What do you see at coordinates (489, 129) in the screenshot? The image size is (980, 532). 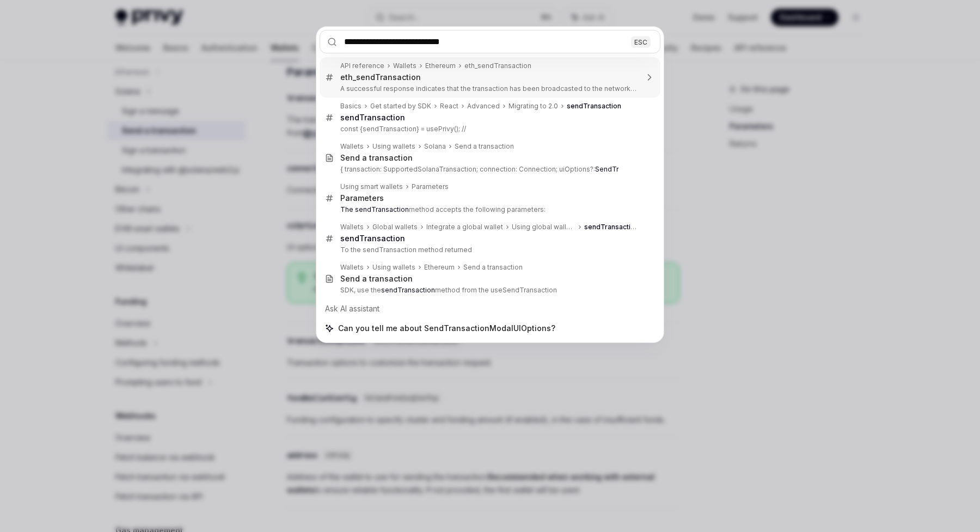 I see `p: const {sendTransaction} = usePrivy(); //` at bounding box center [489, 129].